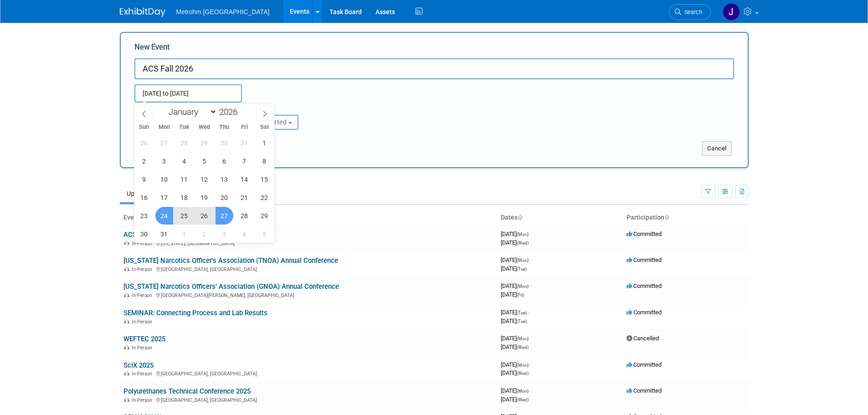 Image resolution: width=868 pixels, height=415 pixels. I want to click on span: August 20, 2026, so click(224, 197).